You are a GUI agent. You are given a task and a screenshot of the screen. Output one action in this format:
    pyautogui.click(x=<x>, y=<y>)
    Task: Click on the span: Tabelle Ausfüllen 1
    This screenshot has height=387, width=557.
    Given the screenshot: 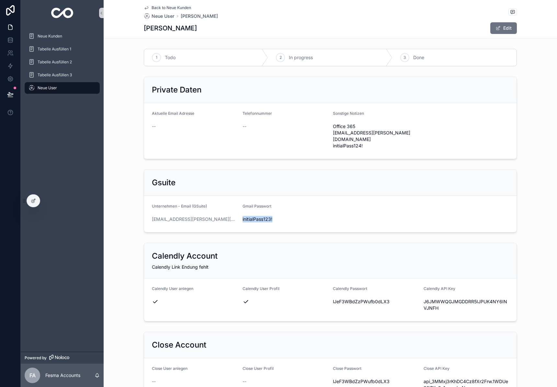 What is the action you would take?
    pyautogui.click(x=54, y=49)
    